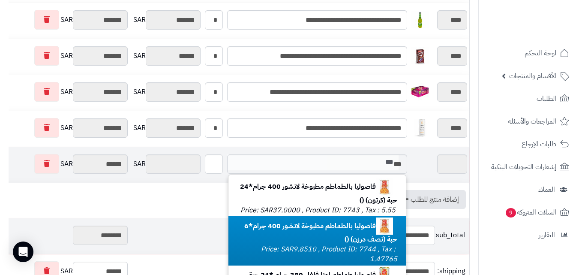  What do you see at coordinates (420, 92) in the screenshot?
I see `img: 1747832326-71Zyr0BWkHL._AC_SL1500-40x40.jpg` at bounding box center [420, 92].